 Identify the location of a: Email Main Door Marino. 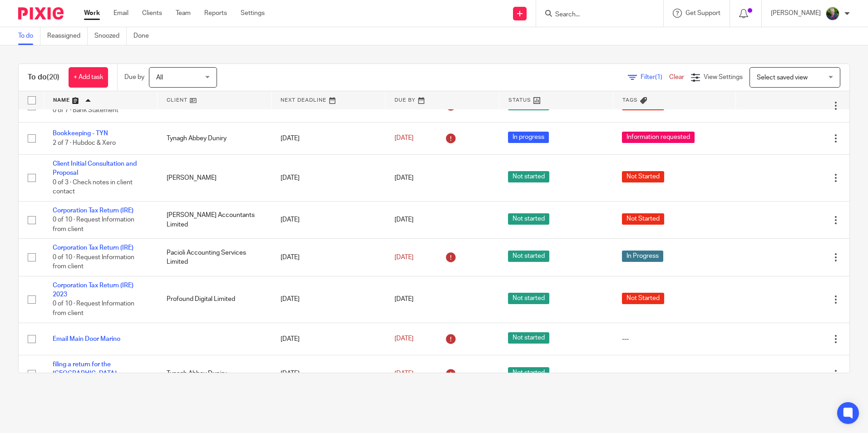
(86, 339).